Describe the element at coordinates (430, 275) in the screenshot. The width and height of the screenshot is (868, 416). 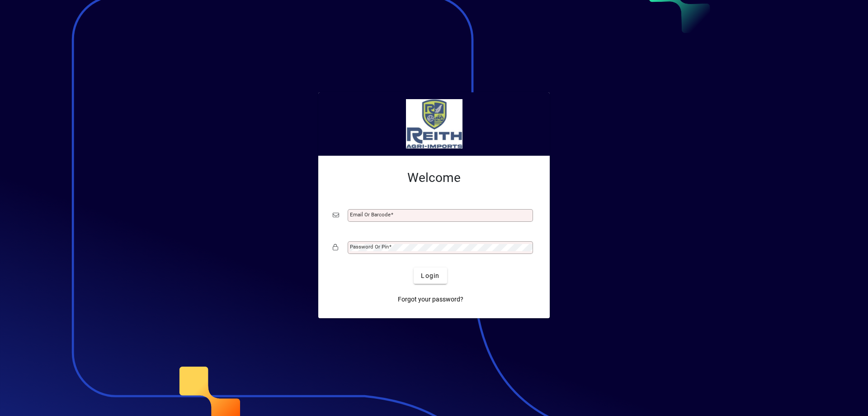
I see `span: Login` at that location.